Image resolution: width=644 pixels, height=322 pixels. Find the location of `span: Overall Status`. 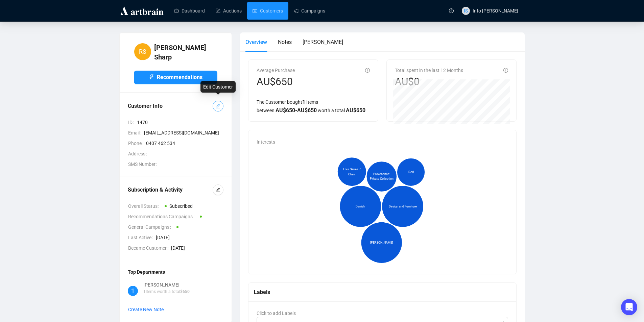

span: Overall Status is located at coordinates (145, 206).